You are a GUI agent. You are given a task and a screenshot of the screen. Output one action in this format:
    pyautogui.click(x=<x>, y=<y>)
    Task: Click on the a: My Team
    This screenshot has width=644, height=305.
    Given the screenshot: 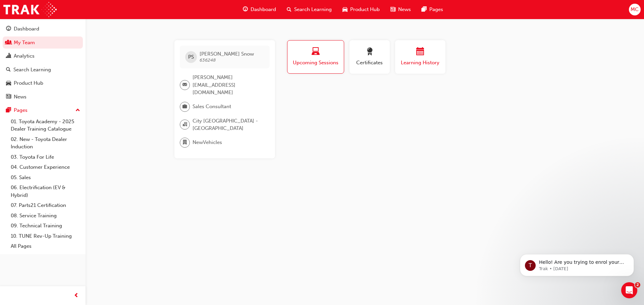 What is the action you would take?
    pyautogui.click(x=43, y=43)
    